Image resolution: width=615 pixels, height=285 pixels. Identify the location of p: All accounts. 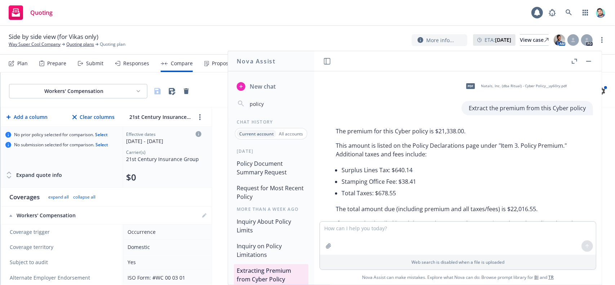
(291, 134).